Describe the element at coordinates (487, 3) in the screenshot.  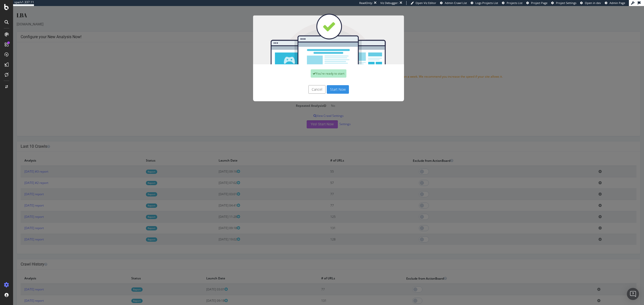
I see `span: Logs Projects List` at that location.